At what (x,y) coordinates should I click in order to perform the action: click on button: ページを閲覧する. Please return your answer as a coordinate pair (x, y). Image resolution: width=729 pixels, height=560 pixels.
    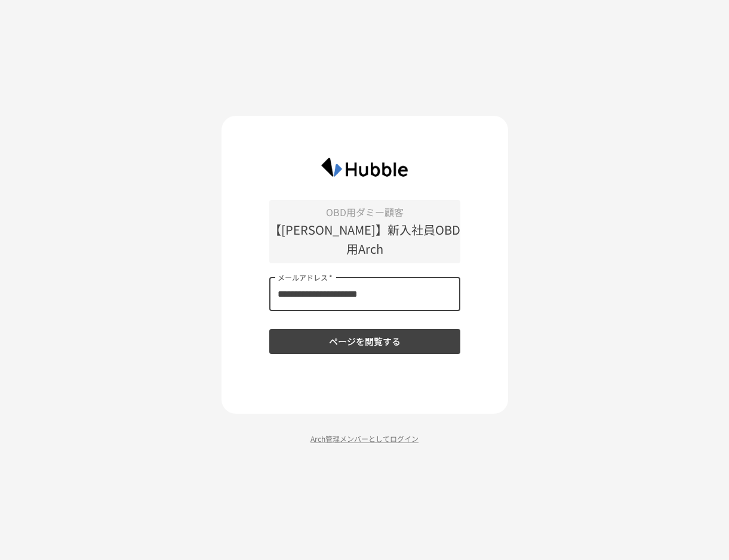
    Looking at the image, I should click on (365, 342).